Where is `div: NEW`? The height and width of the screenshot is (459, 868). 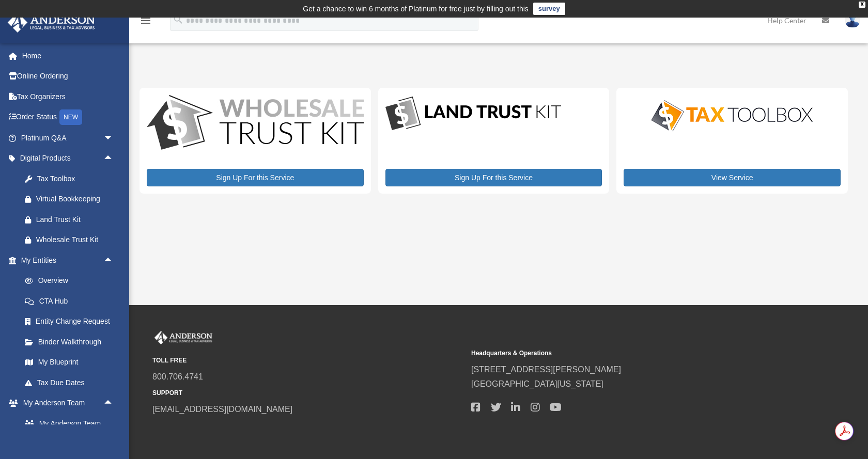
div: NEW is located at coordinates (71, 117).